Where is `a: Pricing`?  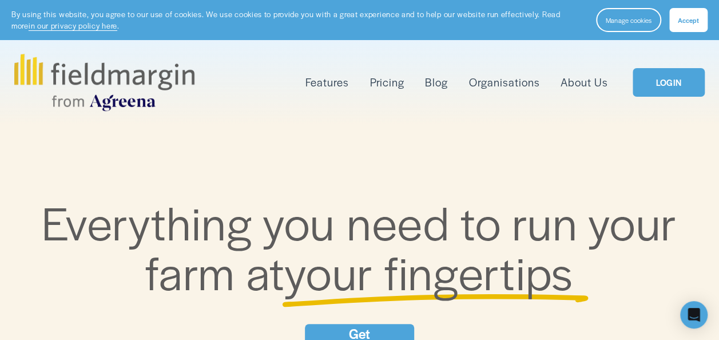 a: Pricing is located at coordinates (387, 82).